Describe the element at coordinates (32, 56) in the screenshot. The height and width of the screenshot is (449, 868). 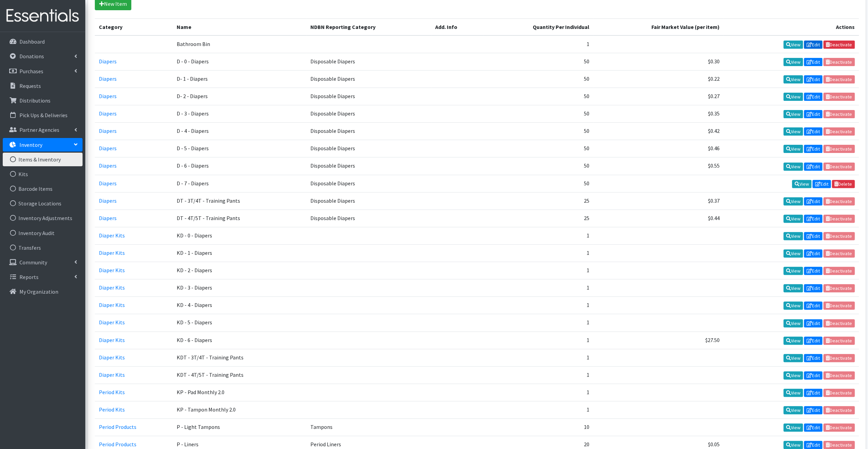
I see `p: Donations` at that location.